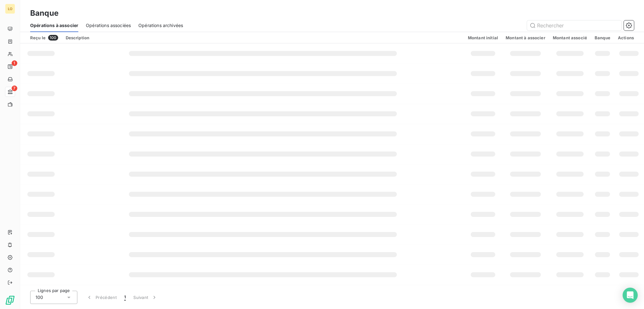  What do you see at coordinates (125, 298) in the screenshot?
I see `button: 1` at bounding box center [125, 298].